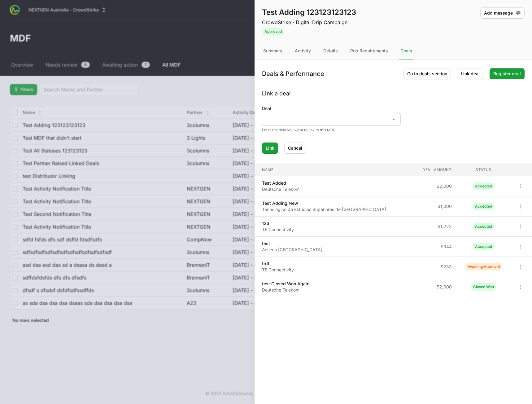 Image resolution: width=532 pixels, height=404 pixels. I want to click on div: Pop Requirements, so click(369, 51).